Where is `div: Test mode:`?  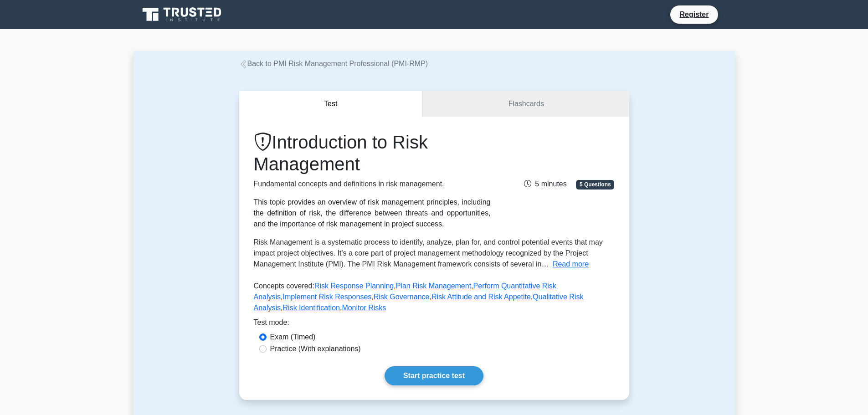 div: Test mode: is located at coordinates (434, 324).